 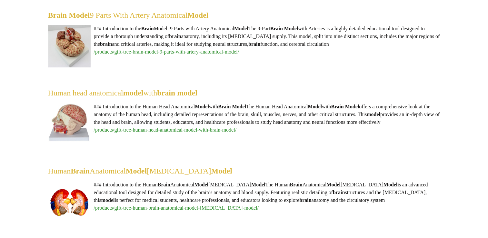 What do you see at coordinates (165, 130) in the screenshot?
I see `a: /products/gift-tree-human-head-anatomical-model-with-brain-model/` at bounding box center [165, 130].